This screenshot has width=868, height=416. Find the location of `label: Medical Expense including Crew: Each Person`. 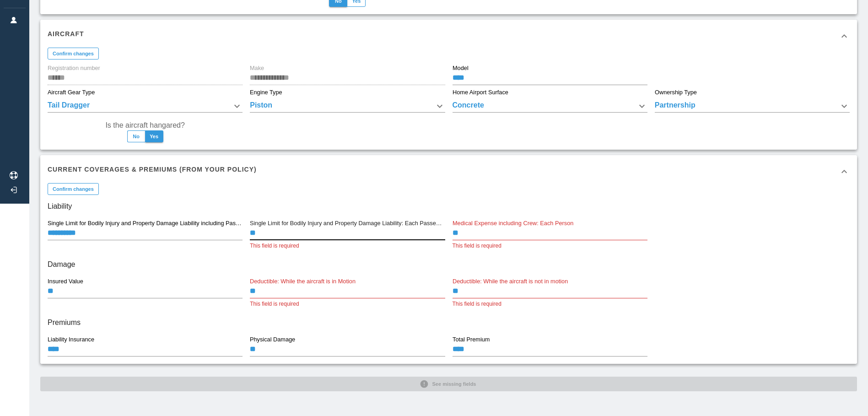

label: Medical Expense including Crew: Each Person is located at coordinates (513, 223).